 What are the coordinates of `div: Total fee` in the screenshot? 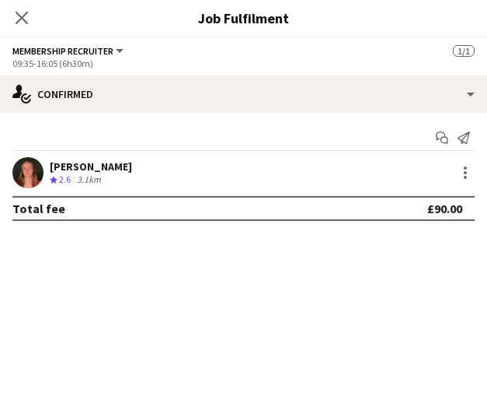 It's located at (39, 208).